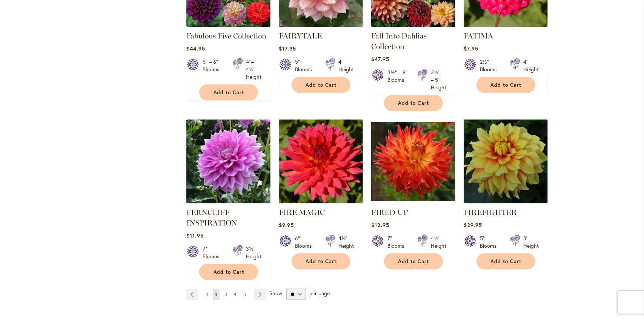 Image resolution: width=644 pixels, height=319 pixels. What do you see at coordinates (245, 295) in the screenshot?
I see `a: 5` at bounding box center [245, 295].